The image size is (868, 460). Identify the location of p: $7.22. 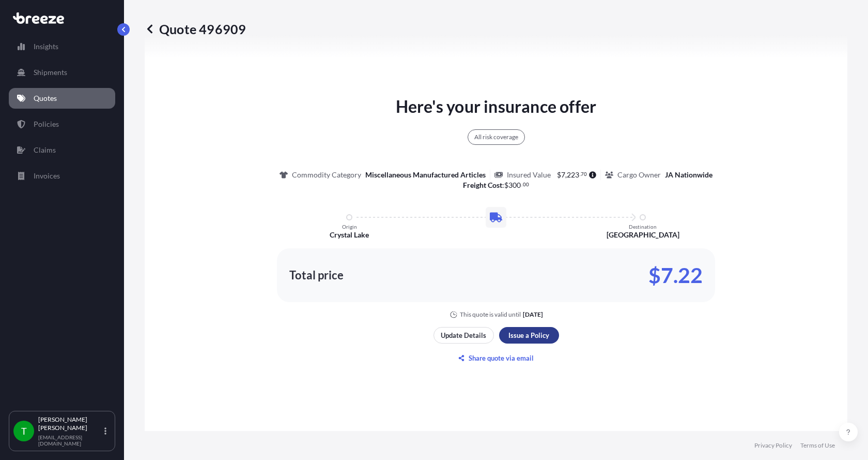
(675, 275).